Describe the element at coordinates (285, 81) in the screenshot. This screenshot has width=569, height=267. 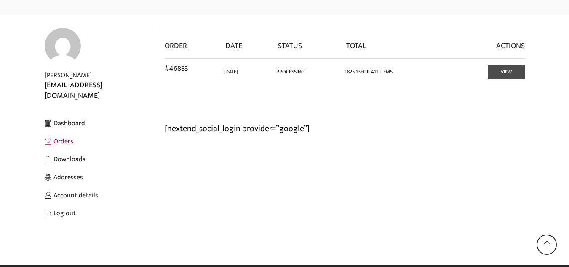
I see `p: [nextend_social_login provider=”google”]` at that location.